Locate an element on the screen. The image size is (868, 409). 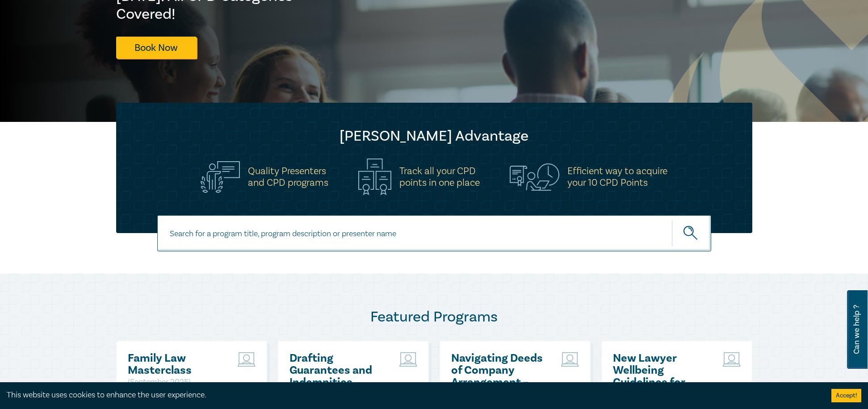
h2: Drafting Guarantees and Indemnities is located at coordinates (337, 370).